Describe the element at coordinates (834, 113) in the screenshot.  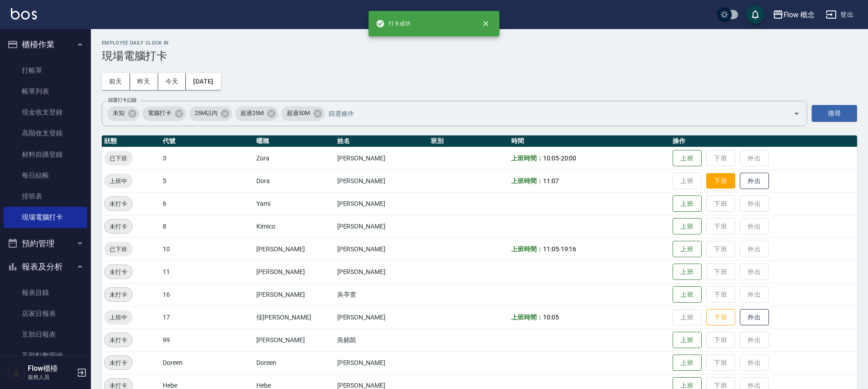
I see `button: 搜尋` at that location.